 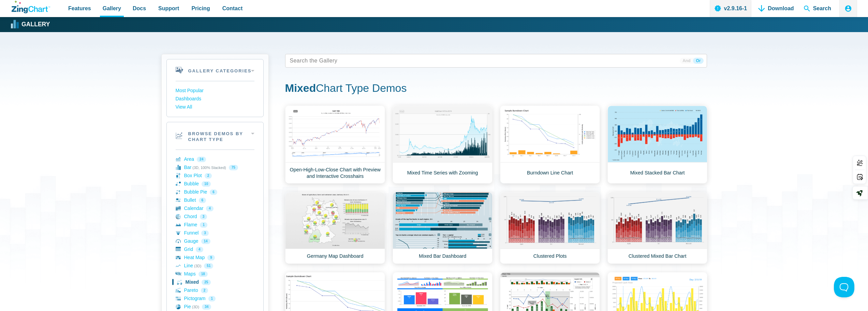 What do you see at coordinates (442, 227) in the screenshot?
I see `a: Mixed Bar Dashboard` at bounding box center [442, 227].